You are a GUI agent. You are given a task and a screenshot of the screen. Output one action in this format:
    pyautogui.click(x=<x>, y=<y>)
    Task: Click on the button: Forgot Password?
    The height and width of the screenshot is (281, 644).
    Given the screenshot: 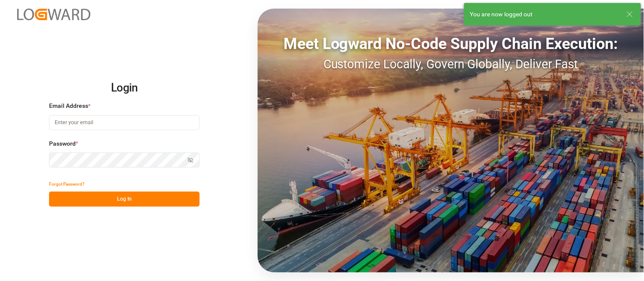 What is the action you would take?
    pyautogui.click(x=67, y=184)
    